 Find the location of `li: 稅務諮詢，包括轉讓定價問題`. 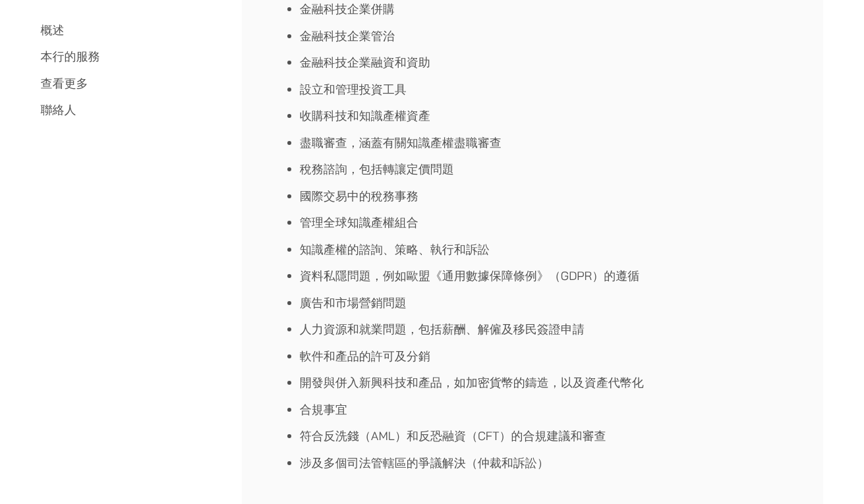

li: 稅務諮詢，包括轉讓定價問題 is located at coordinates (546, 169).